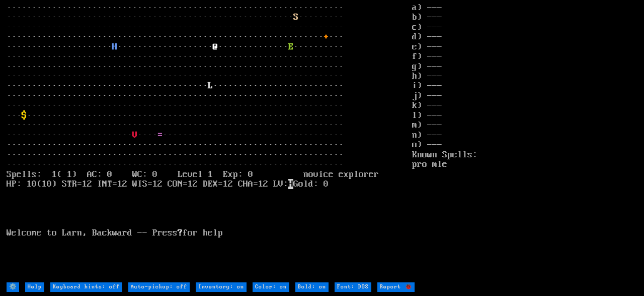 The height and width of the screenshot is (296, 644). I want to click on input: Font: DOS, so click(353, 286).